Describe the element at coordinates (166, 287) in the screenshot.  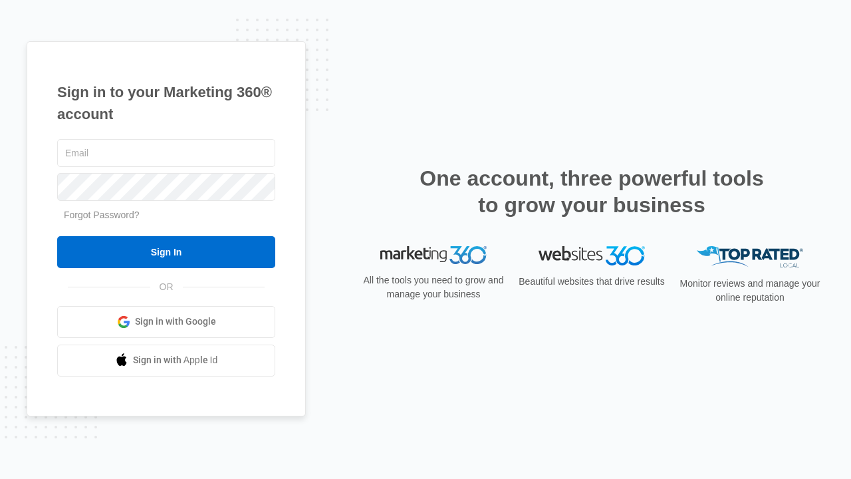
I see `span: OR` at that location.